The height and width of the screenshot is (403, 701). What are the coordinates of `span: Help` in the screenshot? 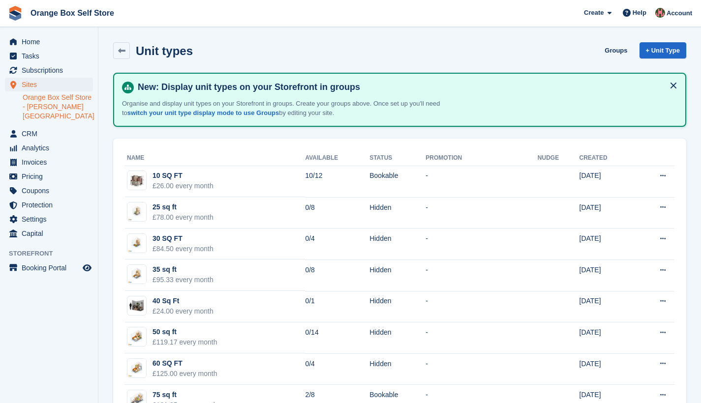 It's located at (639, 13).